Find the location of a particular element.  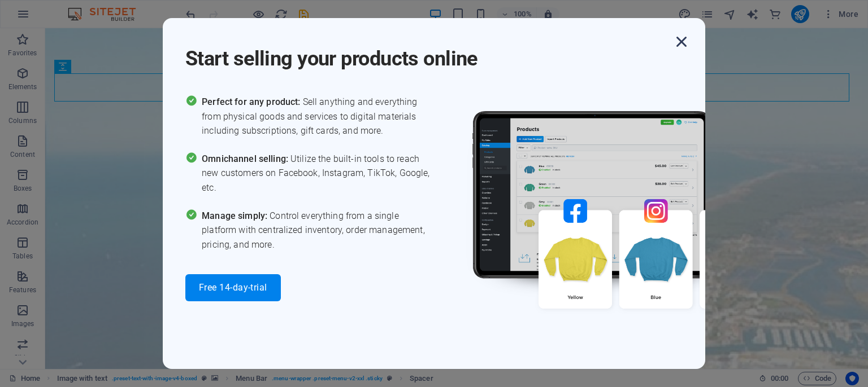

span: Utilize the built-in tools to reach new customers on Facebook, Instagram, TikTok, Google, etc. is located at coordinates (318, 174).